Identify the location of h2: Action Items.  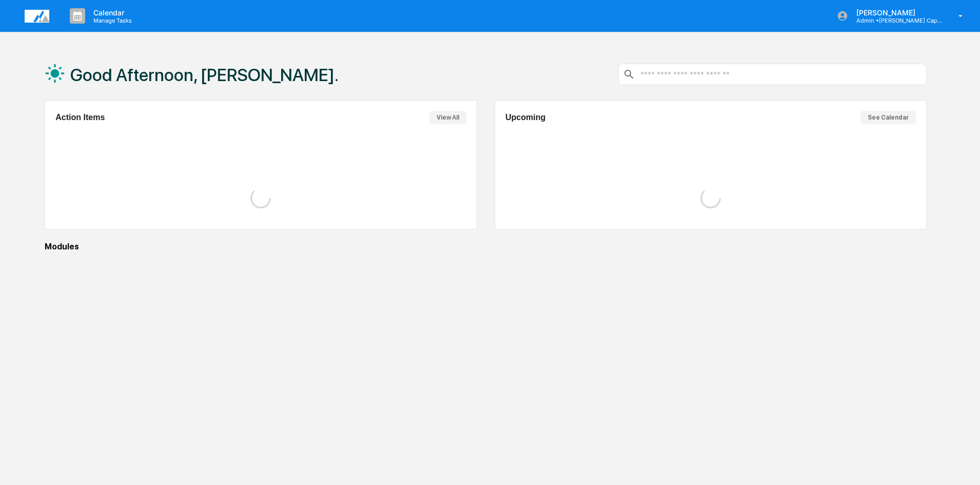
(80, 118).